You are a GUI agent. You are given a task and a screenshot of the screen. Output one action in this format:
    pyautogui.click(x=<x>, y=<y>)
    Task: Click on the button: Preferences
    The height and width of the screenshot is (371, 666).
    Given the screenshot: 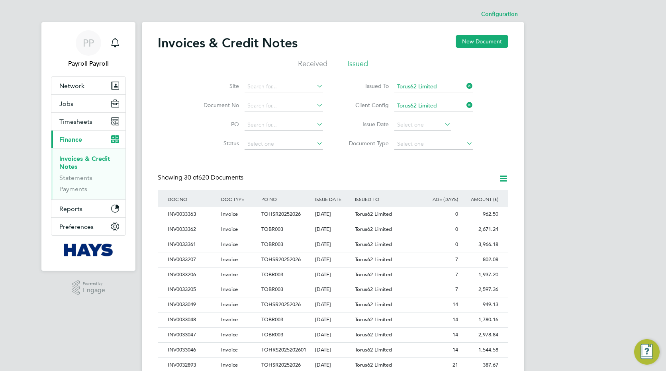 What is the action you would take?
    pyautogui.click(x=88, y=227)
    